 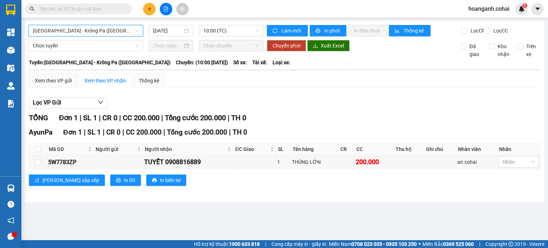 What do you see at coordinates (409, 149) in the screenshot?
I see `th: Thu hộ` at bounding box center [409, 149].